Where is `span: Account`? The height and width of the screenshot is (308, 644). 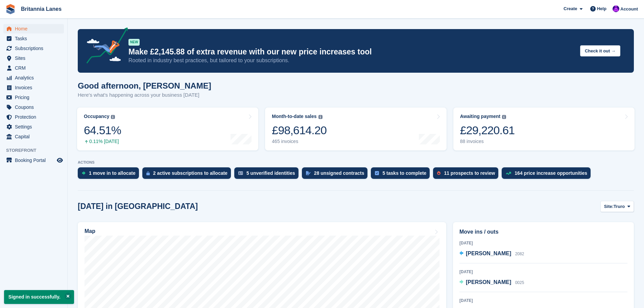 span: Account is located at coordinates (629, 9).